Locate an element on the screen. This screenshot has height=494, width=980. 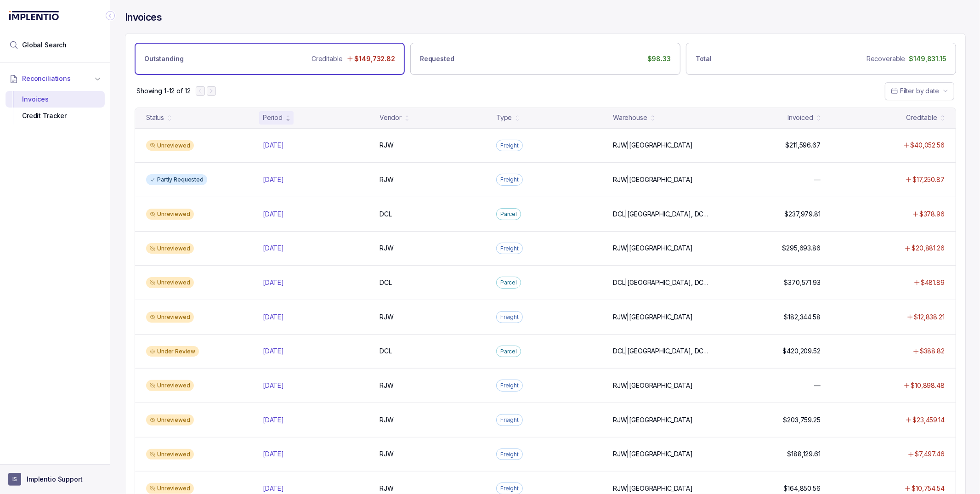
button: User initialsImplentio Support is located at coordinates (55, 479).